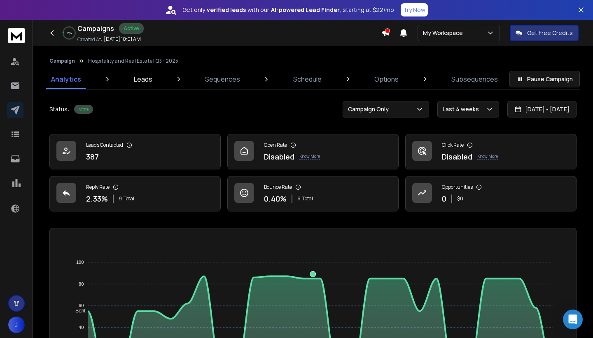 The height and width of the screenshot is (338, 593). Describe the element at coordinates (278, 187) in the screenshot. I see `p: Bounce Rate` at that location.